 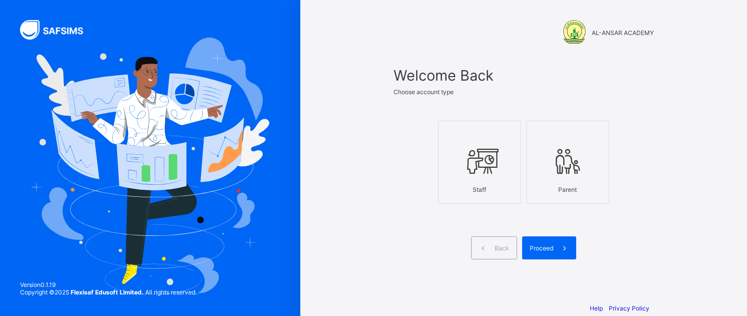 What do you see at coordinates (108, 292) in the screenshot?
I see `span: Copyright © 2025 All rights reserved.` at bounding box center [108, 292].